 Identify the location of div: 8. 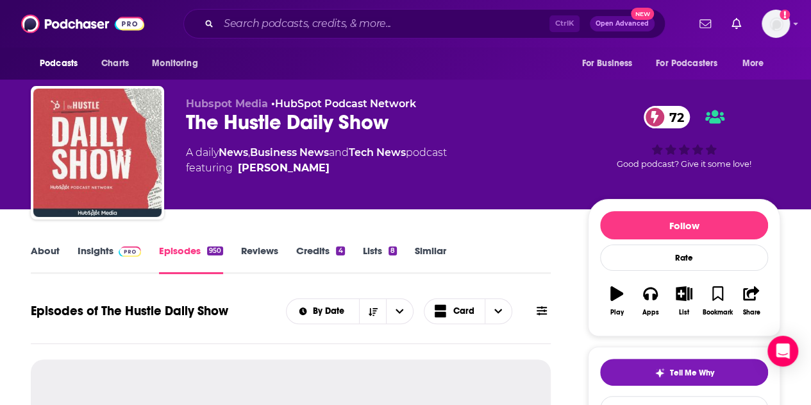
(392, 251).